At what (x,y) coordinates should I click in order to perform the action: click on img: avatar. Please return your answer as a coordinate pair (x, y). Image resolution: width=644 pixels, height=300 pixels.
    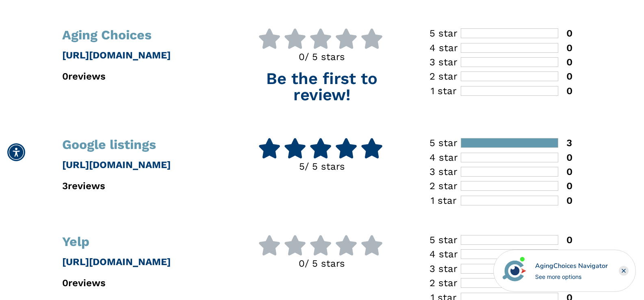
    Looking at the image, I should click on (514, 271).